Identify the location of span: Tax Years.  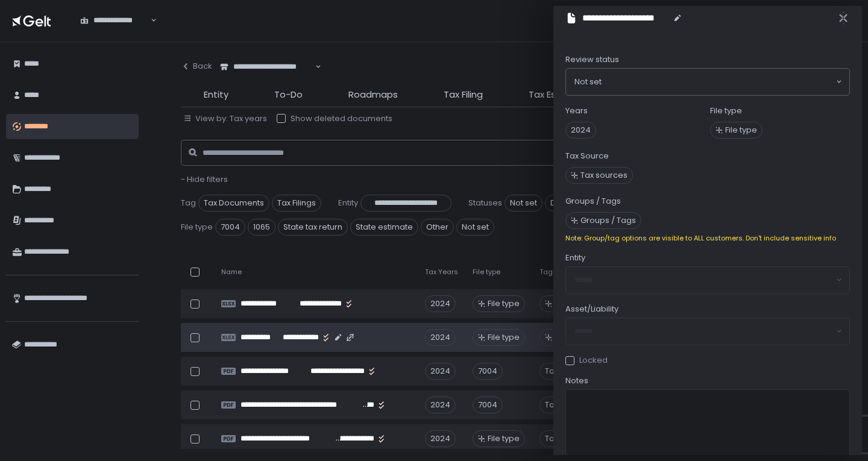
(441, 272).